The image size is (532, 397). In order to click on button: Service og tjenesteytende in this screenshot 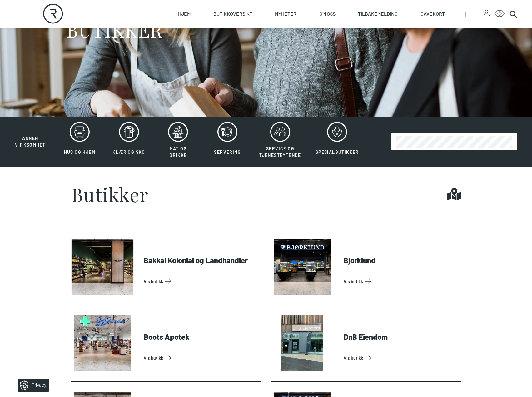, I will do `click(280, 142)`.